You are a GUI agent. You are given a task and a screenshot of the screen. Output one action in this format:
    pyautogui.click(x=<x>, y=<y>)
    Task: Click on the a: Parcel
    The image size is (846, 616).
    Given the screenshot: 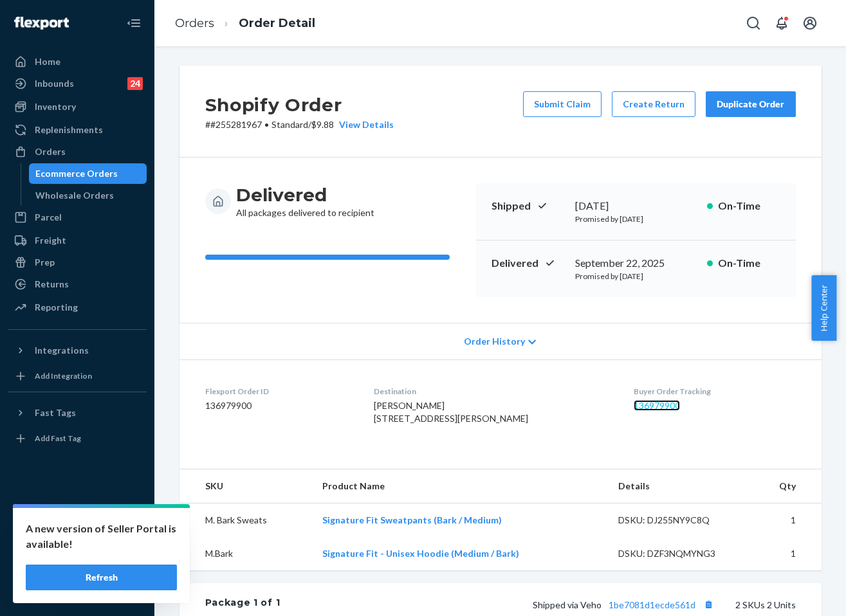 What is the action you would take?
    pyautogui.click(x=77, y=217)
    